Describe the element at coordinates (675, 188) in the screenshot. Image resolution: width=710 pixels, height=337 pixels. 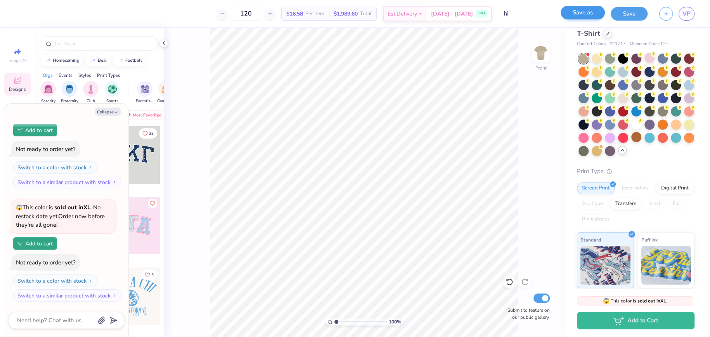
I see `div: Digital Print` at that location.